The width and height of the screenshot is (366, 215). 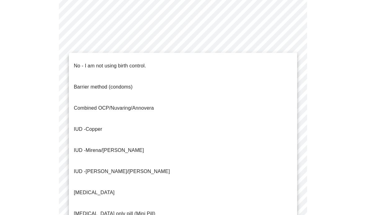 I want to click on p: Combined OCP/Nuvaring/Annovera, so click(x=114, y=108).